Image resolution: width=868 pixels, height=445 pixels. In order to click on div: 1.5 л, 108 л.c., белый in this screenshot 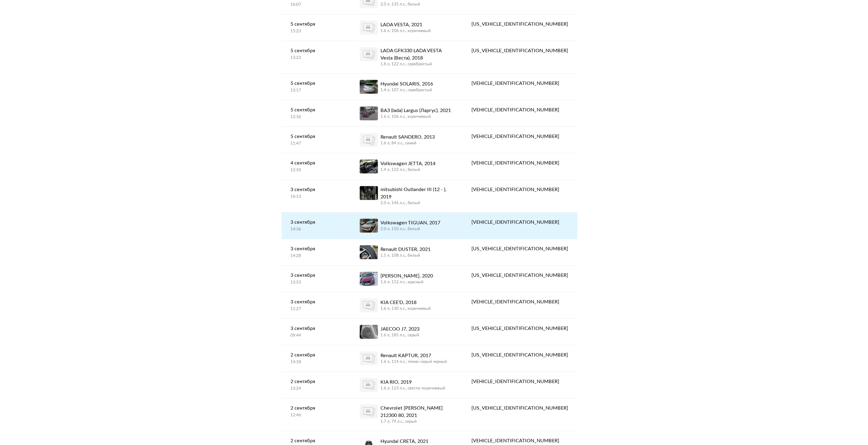, I will do `click(406, 256)`.